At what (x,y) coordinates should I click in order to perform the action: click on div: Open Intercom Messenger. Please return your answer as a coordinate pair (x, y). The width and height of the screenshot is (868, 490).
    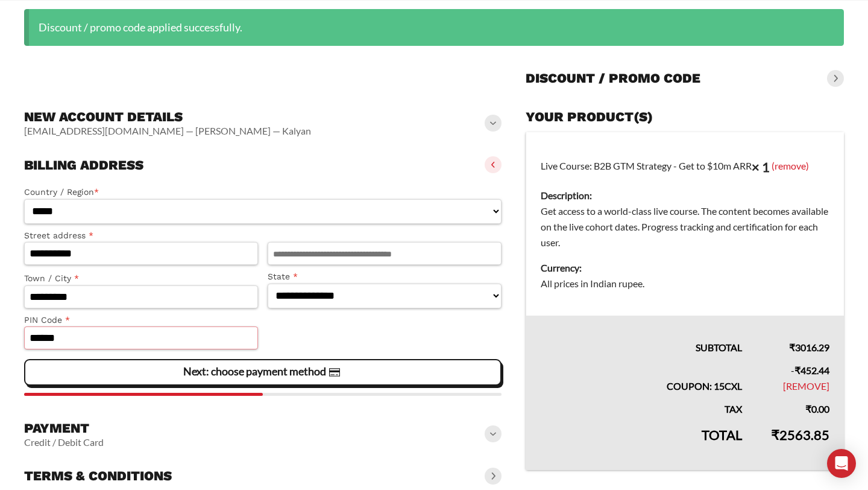
    Looking at the image, I should click on (842, 464).